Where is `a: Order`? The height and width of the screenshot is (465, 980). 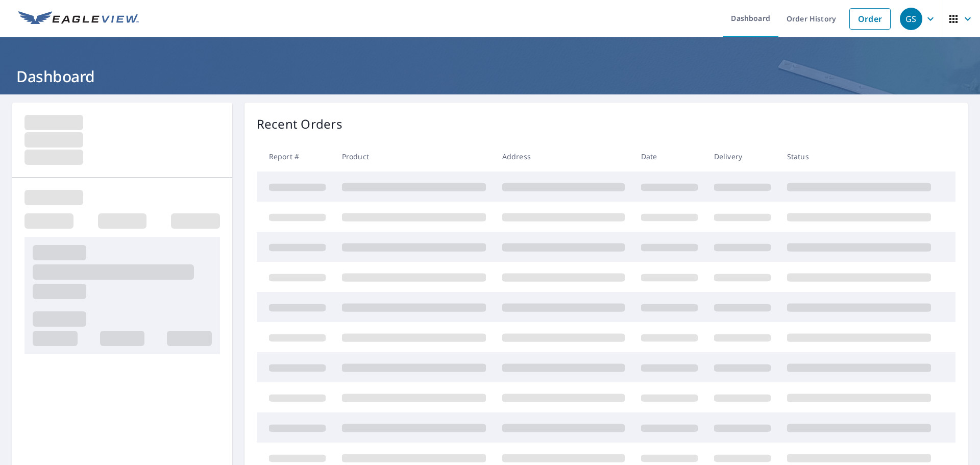
a: Order is located at coordinates (870, 19).